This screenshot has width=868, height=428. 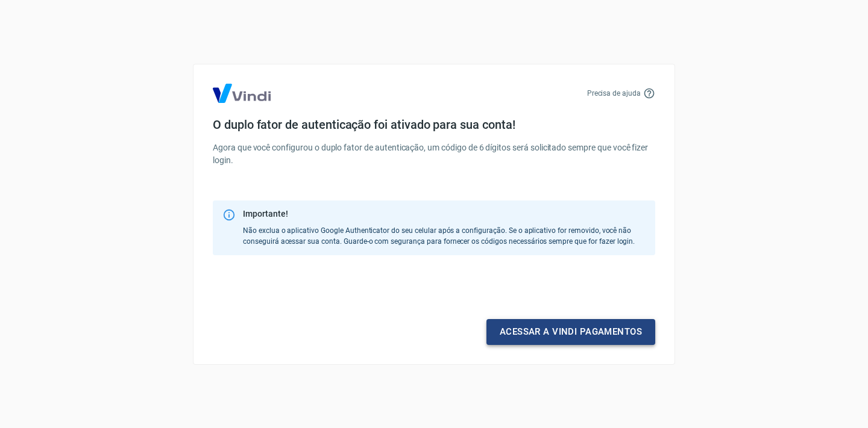 What do you see at coordinates (444, 214) in the screenshot?
I see `div: Importante!` at bounding box center [444, 214].